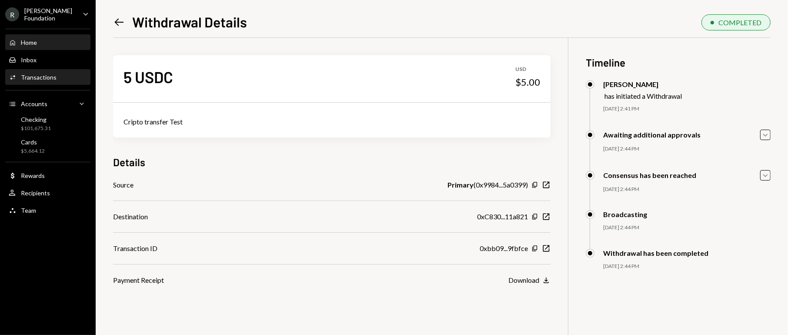 Image resolution: width=788 pixels, height=335 pixels. Describe the element at coordinates (48, 210) in the screenshot. I see `a: Team` at that location.